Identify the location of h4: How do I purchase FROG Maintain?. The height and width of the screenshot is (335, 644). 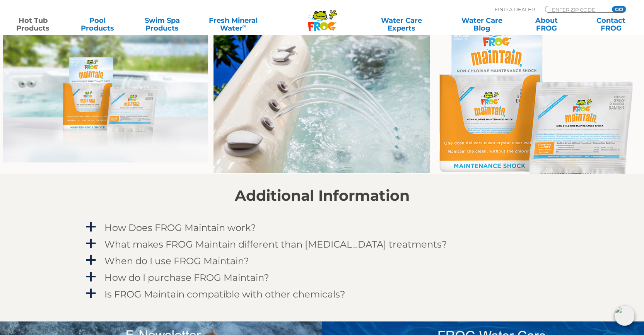
(187, 277).